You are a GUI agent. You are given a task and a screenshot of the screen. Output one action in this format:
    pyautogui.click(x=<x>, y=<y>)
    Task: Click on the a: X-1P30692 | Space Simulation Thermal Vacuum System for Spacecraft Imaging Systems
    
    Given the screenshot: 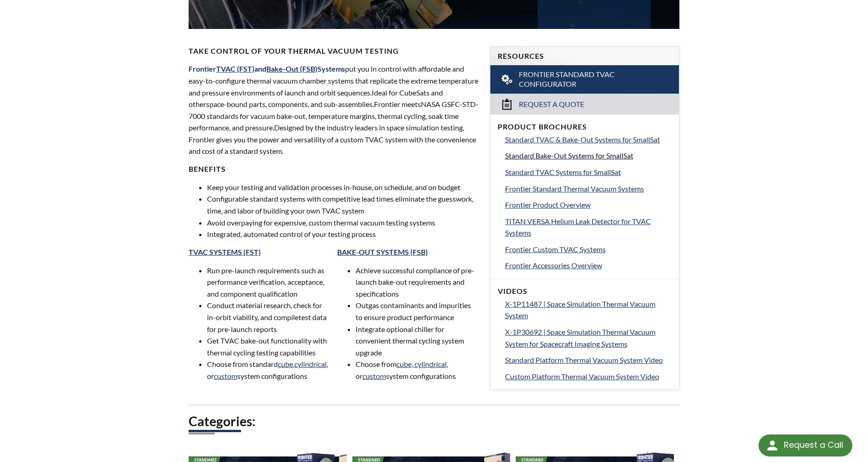 What is the action you would take?
    pyautogui.click(x=588, y=338)
    